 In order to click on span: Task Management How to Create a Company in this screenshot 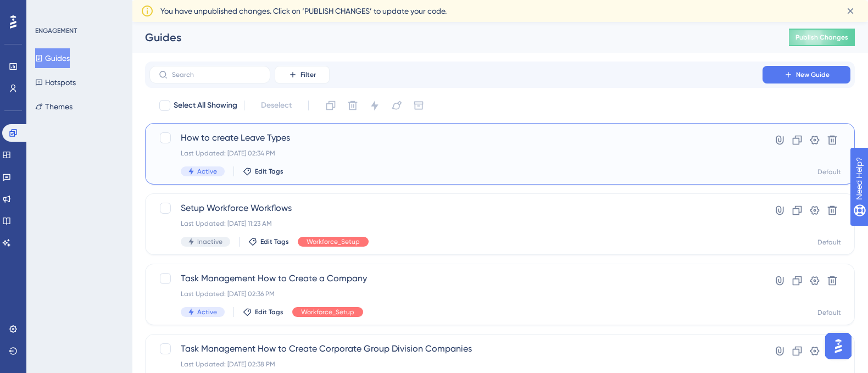, I will do `click(456, 279)`.